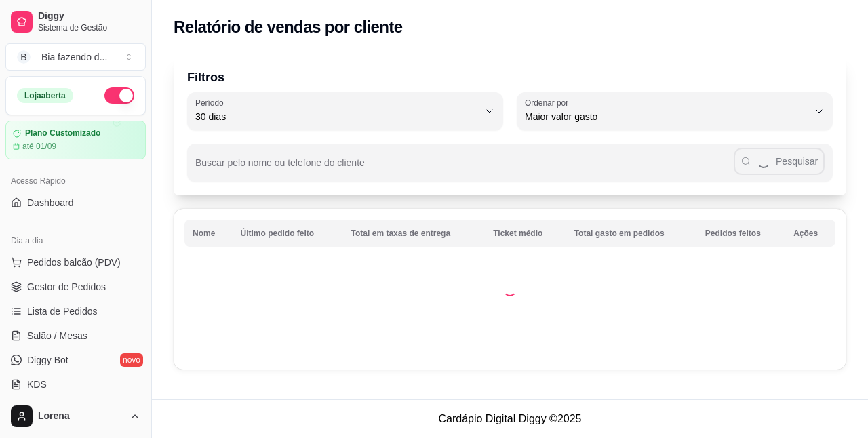 The height and width of the screenshot is (438, 868). What do you see at coordinates (75, 57) in the screenshot?
I see `button: Select a team` at bounding box center [75, 57].